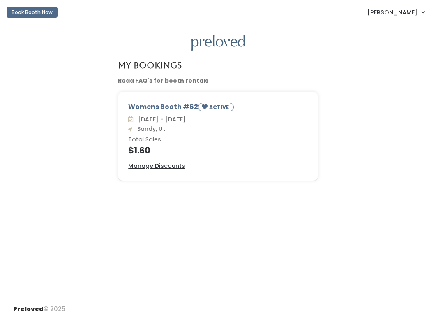  What do you see at coordinates (163, 81) in the screenshot?
I see `a: Read FAQ's for booth rentals` at bounding box center [163, 81].